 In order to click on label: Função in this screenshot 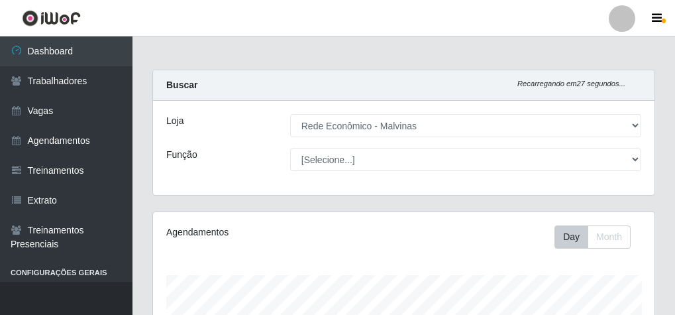, I will do `click(182, 154)`.